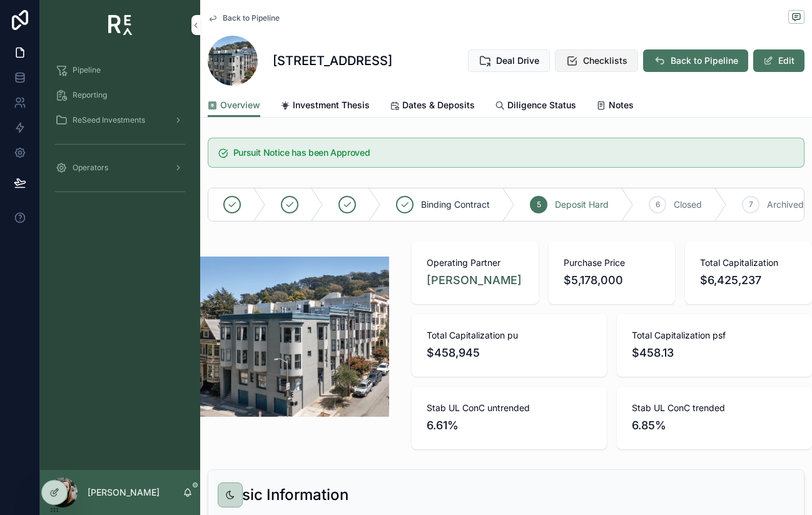 Image resolution: width=812 pixels, height=515 pixels. What do you see at coordinates (89, 95) in the screenshot?
I see `span: Reporting` at bounding box center [89, 95].